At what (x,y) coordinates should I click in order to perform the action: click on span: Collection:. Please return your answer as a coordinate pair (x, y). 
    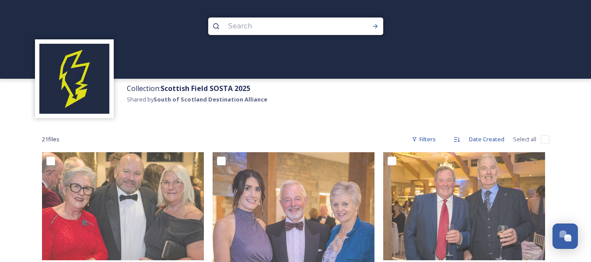
    Looking at the image, I should click on (189, 88).